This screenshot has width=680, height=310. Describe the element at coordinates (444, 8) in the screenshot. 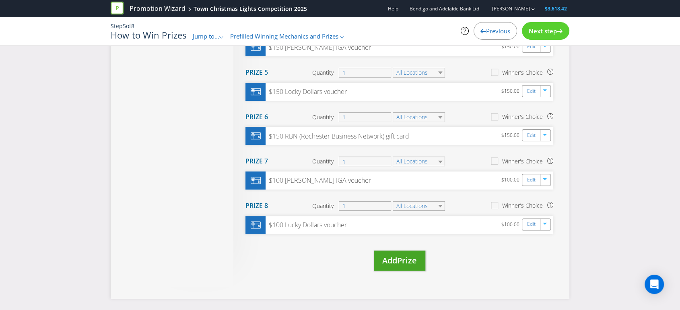

I see `span: Bendigo and Adelaide Bank Ltd` at that location.